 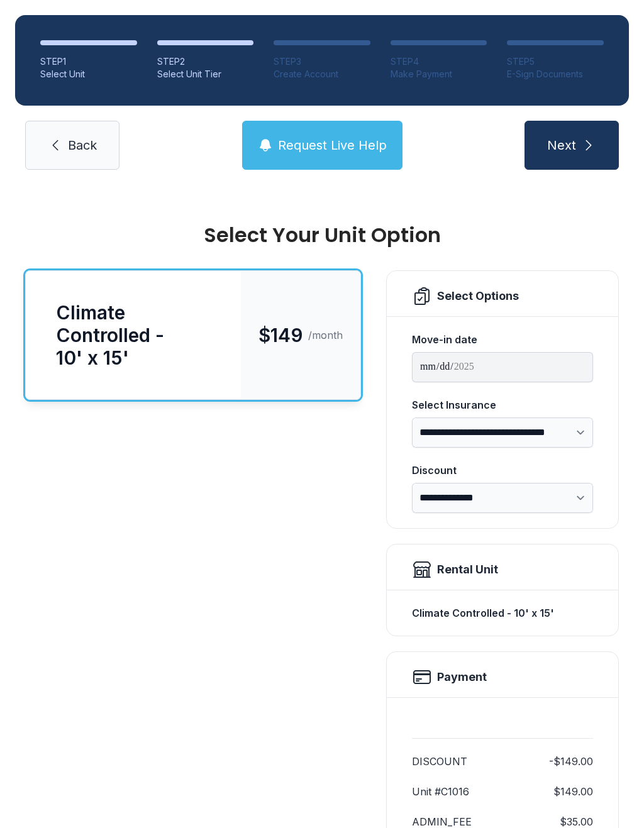 What do you see at coordinates (89, 62) in the screenshot?
I see `div: STEP 1` at bounding box center [89, 62].